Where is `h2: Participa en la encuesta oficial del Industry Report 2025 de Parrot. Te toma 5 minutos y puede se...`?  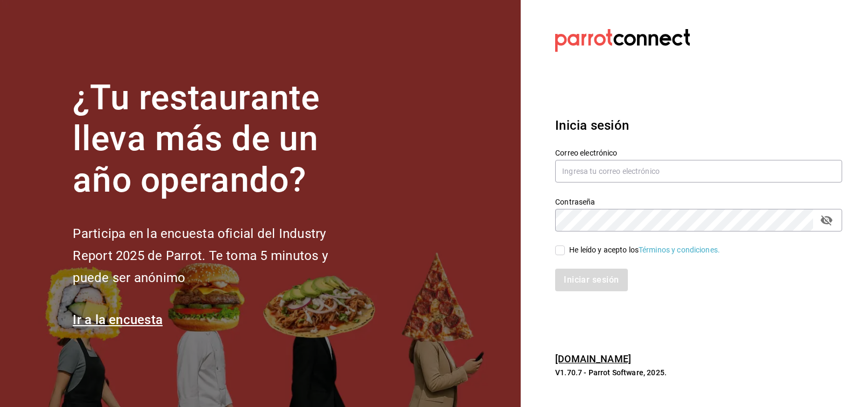 h2: Participa en la encuesta oficial del Industry Report 2025 de Parrot. Te toma 5 minutos y puede se... is located at coordinates (218, 256).